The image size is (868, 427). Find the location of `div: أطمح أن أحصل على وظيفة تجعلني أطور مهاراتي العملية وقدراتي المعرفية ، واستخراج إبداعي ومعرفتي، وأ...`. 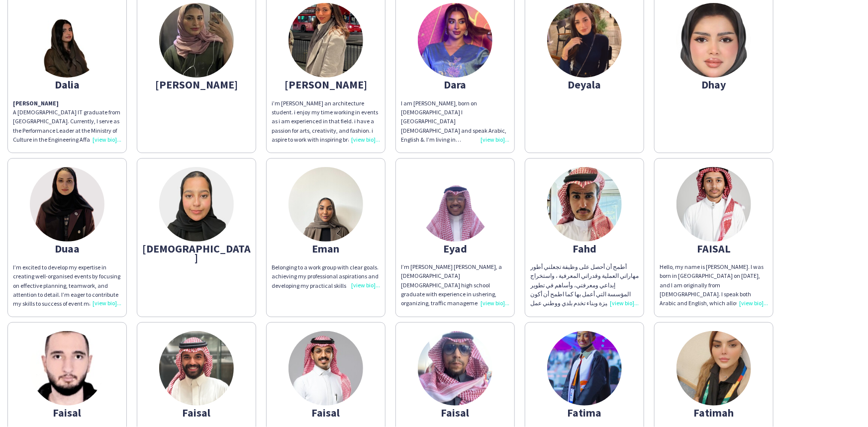

div: أطمح أن أحصل على وظيفة تجعلني أطور مهاراتي العملية وقدراتي المعرفية ، واستخراج إبداعي ومعرفتي، وأ... is located at coordinates (584, 285).